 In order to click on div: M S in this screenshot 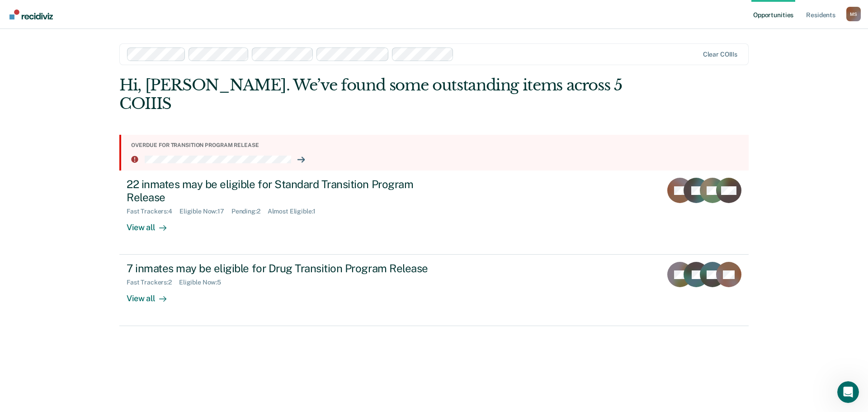, I will do `click(854, 14)`.